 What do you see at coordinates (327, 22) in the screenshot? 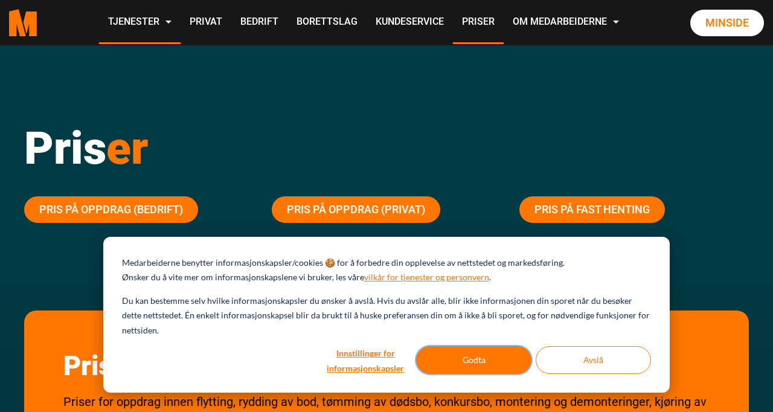
I see `a: Borettslag` at bounding box center [327, 22].